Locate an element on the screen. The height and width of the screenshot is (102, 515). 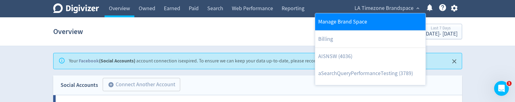
a: Manage Brand Space is located at coordinates (370, 22).